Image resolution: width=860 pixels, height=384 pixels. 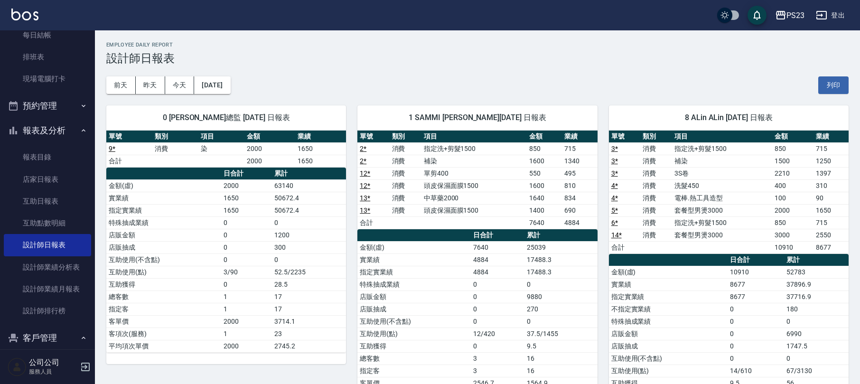 I want to click on button: 前天, so click(x=121, y=85).